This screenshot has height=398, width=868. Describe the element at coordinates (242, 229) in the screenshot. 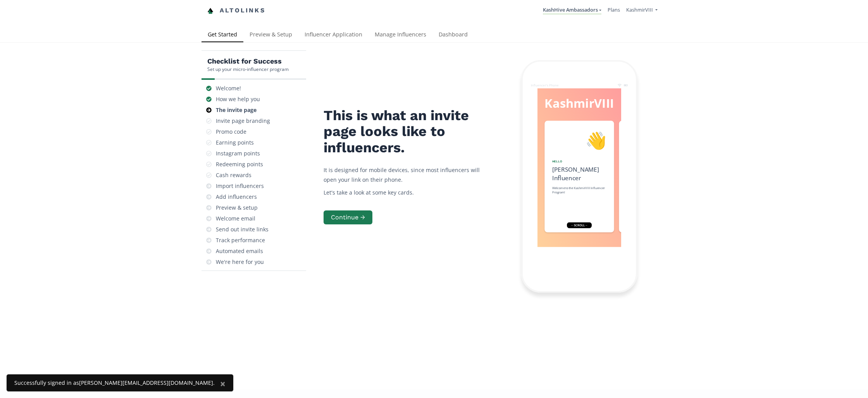

I see `div: Send out invite links` at that location.